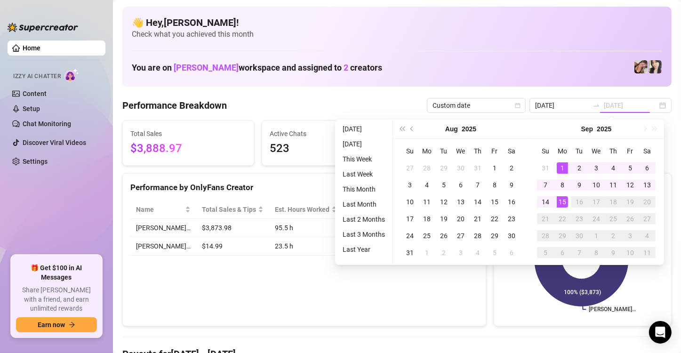  Describe the element at coordinates (427, 236) in the screenshot. I see `td: 2025-08-25` at that location.